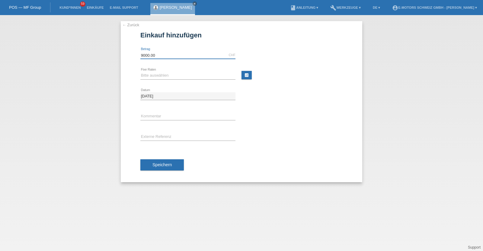 This screenshot has height=251, width=483. I want to click on span: 59, so click(83, 4).